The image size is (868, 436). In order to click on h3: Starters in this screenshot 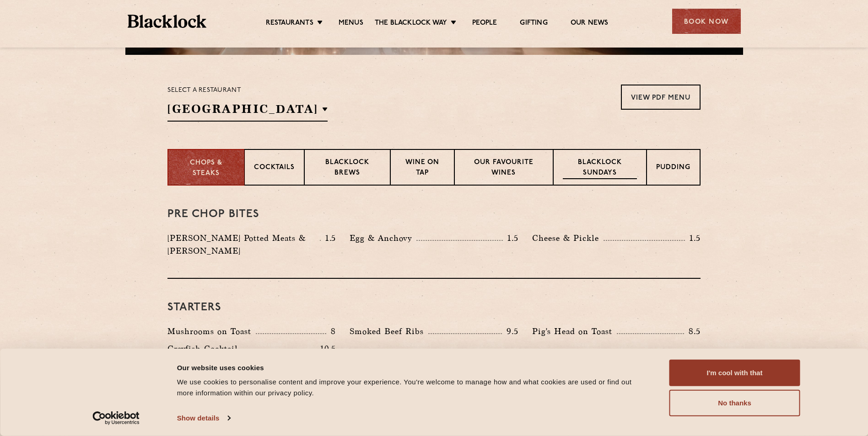, I will do `click(434, 308)`.